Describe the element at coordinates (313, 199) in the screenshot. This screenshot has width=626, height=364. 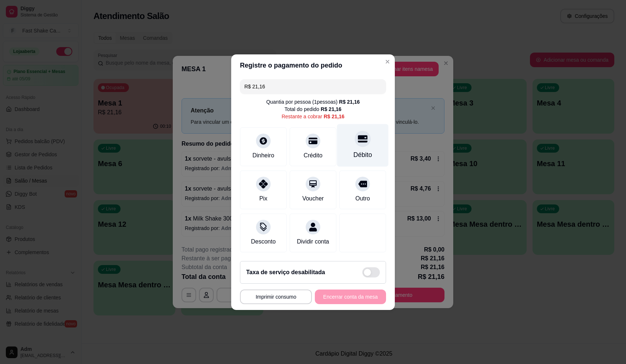
I see `div: Voucher` at that location.